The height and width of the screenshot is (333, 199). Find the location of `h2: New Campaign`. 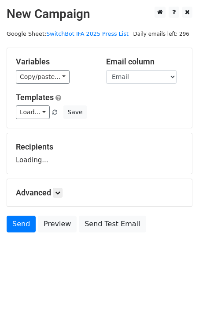

h2: New Campaign is located at coordinates (100, 14).